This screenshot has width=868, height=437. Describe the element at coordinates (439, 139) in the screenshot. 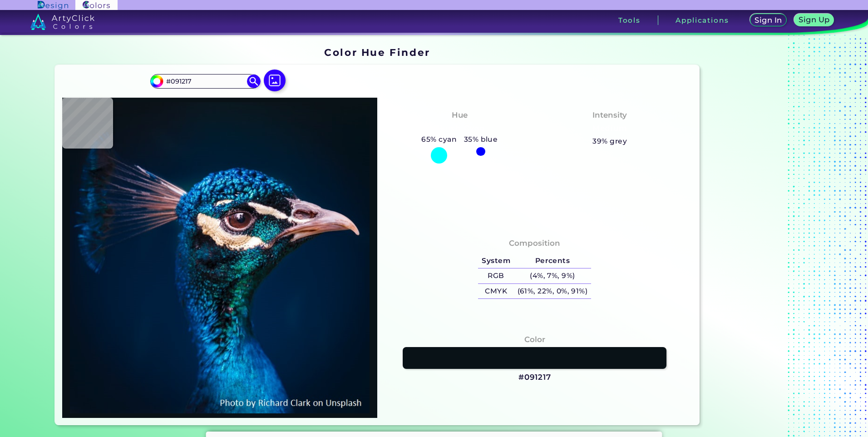

I see `h5: 65% cyan` at that location.